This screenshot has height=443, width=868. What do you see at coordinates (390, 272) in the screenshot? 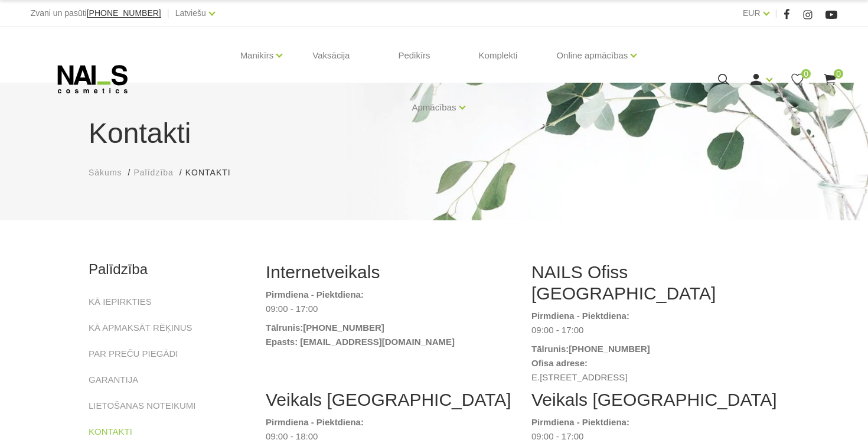
I see `h2: Internetveikals` at bounding box center [390, 272].